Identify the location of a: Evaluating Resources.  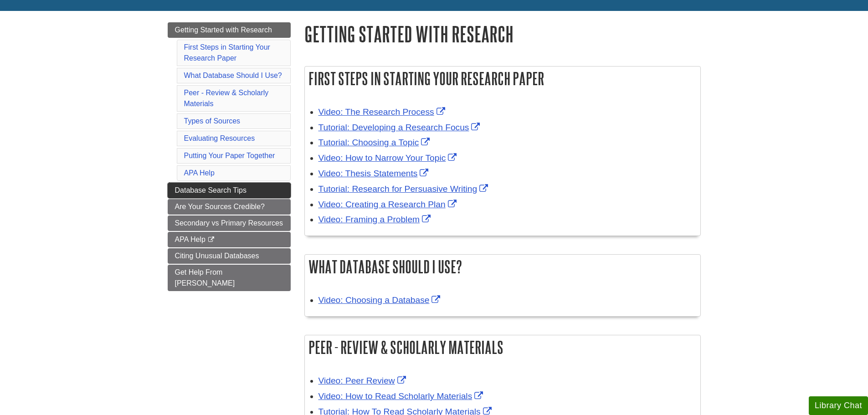
(220, 138).